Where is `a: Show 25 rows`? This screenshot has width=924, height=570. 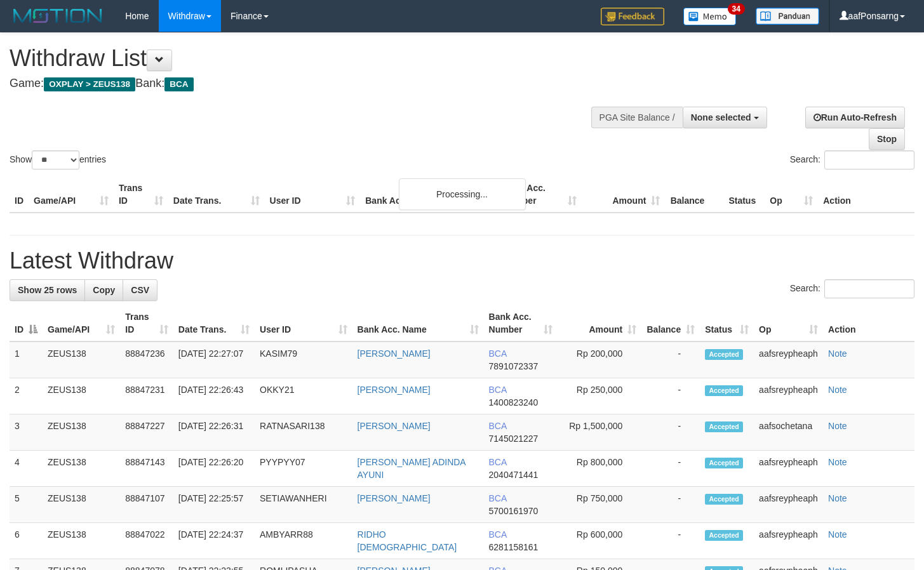 a: Show 25 rows is located at coordinates (47, 290).